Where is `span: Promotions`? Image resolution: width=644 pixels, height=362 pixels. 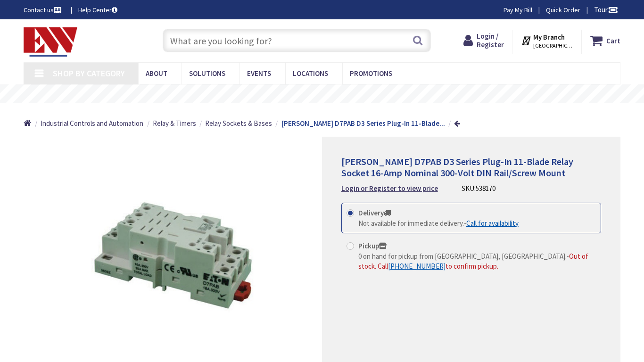
span: Promotions is located at coordinates (371, 73).